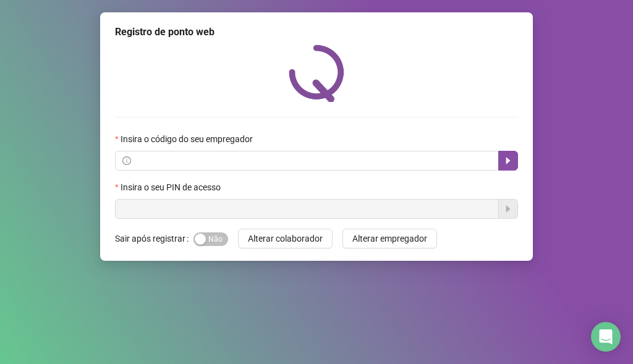 This screenshot has height=364, width=633. I want to click on span: Alterar colaborador, so click(285, 238).